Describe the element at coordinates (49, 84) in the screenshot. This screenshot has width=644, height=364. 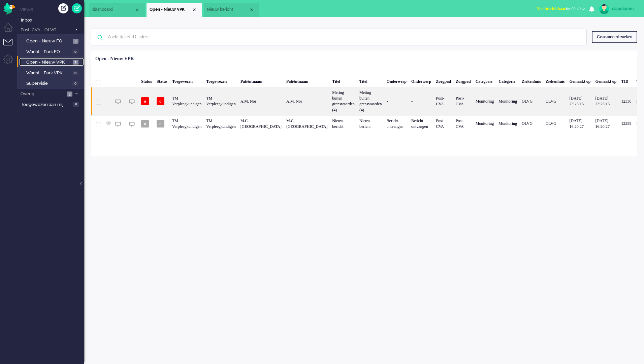
I see `span: Supervisie` at that location.